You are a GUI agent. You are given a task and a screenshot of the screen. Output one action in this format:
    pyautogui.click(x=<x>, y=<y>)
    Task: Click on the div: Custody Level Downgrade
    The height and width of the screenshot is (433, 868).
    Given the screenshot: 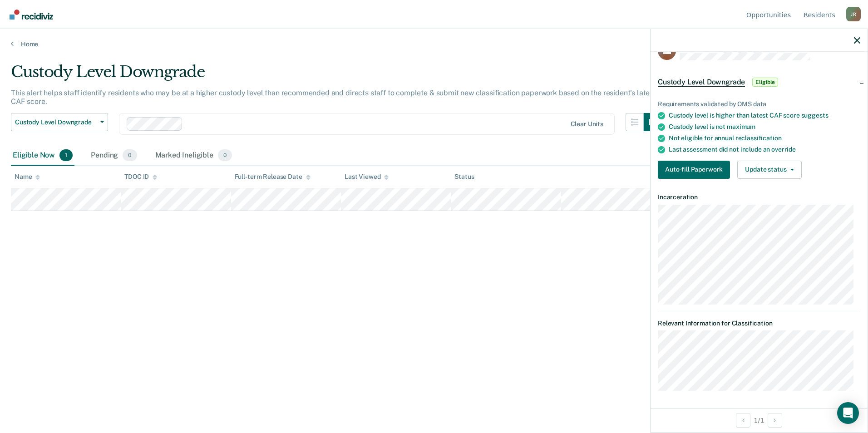 What is the action you would take?
    pyautogui.click(x=336, y=76)
    